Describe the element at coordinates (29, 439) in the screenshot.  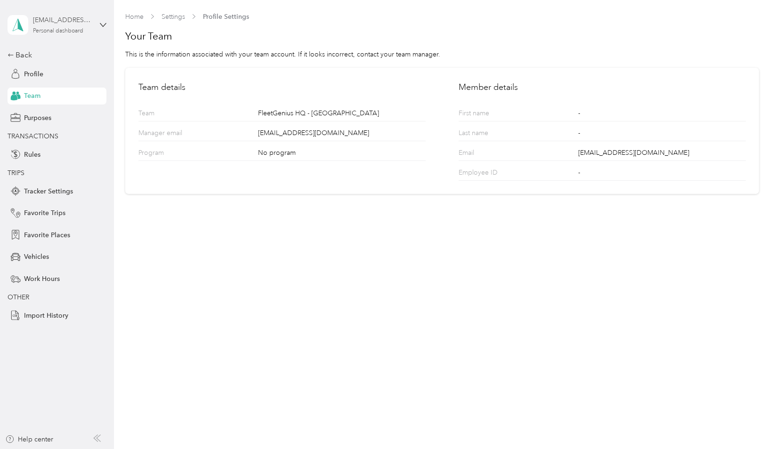
I see `div: Help center` at that location.